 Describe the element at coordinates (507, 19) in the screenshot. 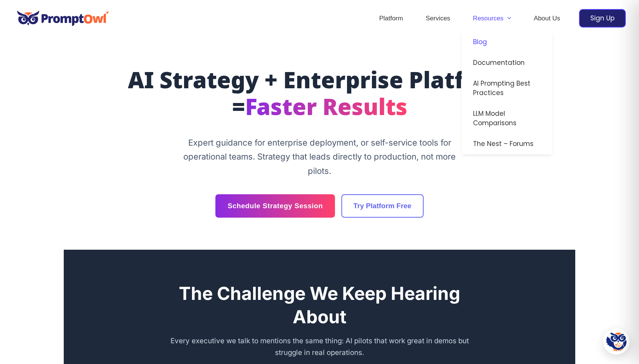

I see `span: Menu Toggle` at that location.